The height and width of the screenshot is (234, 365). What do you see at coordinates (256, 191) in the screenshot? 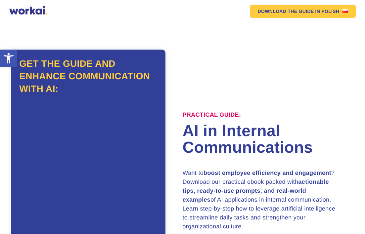
I see `strong: actionable tips, ready-to-use prompts, and real-world examples` at bounding box center [256, 191].